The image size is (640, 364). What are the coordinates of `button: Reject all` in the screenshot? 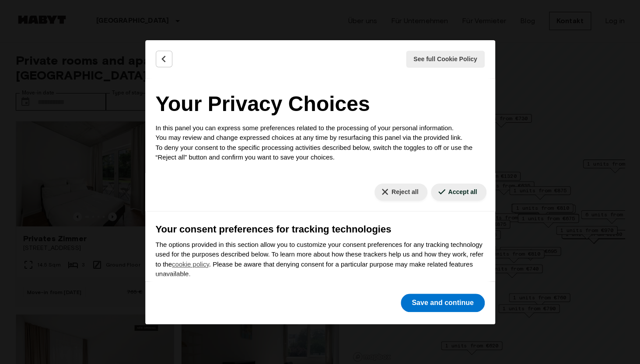 It's located at (401, 192).